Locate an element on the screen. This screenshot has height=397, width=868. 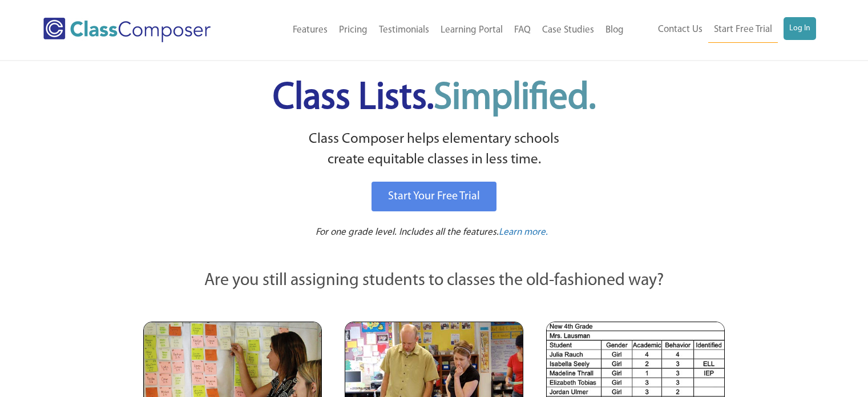
a: Start Your Free Trial is located at coordinates (434, 196).